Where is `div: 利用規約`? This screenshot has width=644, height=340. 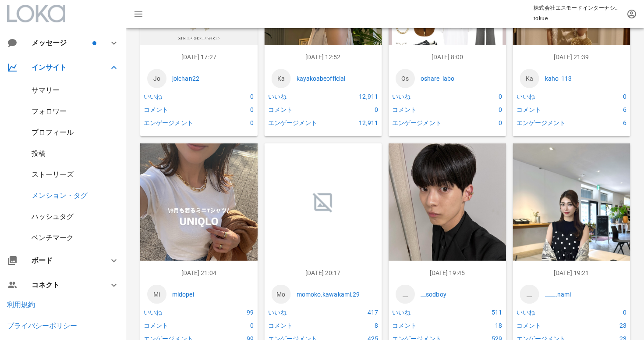
div: 利用規約 is located at coordinates (21, 304).